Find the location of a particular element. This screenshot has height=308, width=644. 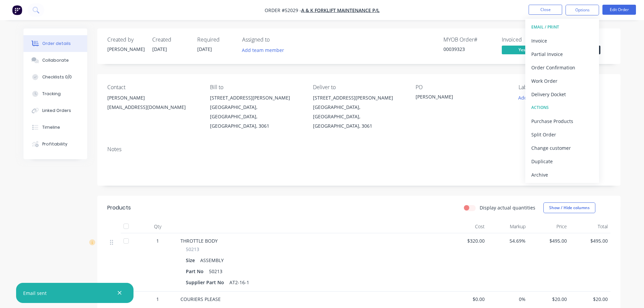

button: Close is located at coordinates (545, 10).